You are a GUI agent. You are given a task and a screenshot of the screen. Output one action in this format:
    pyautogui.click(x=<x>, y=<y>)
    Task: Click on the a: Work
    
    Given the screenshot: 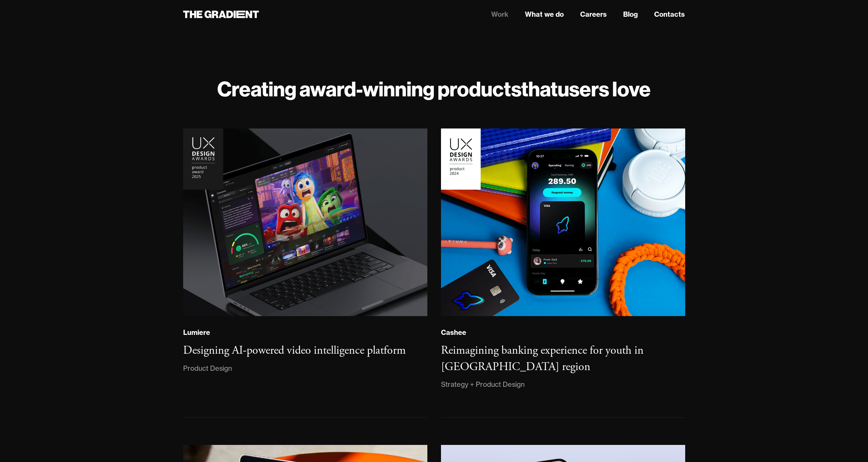 What is the action you would take?
    pyautogui.click(x=499, y=14)
    